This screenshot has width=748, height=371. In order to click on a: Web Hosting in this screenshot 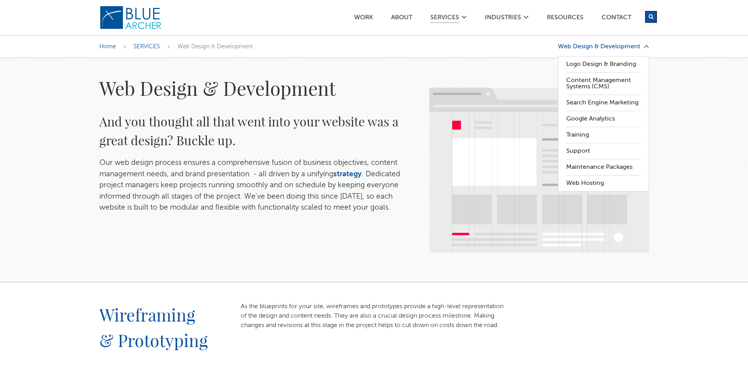, I will do `click(604, 183)`.